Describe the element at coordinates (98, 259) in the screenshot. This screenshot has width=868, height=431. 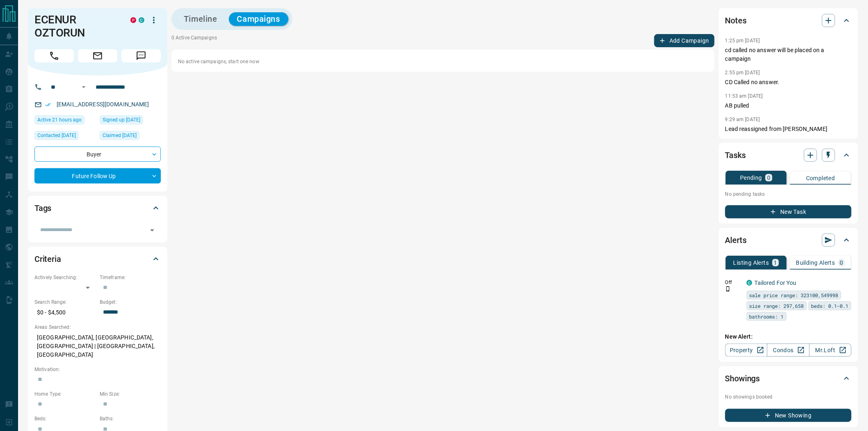
I see `div: Criteria` at that location.